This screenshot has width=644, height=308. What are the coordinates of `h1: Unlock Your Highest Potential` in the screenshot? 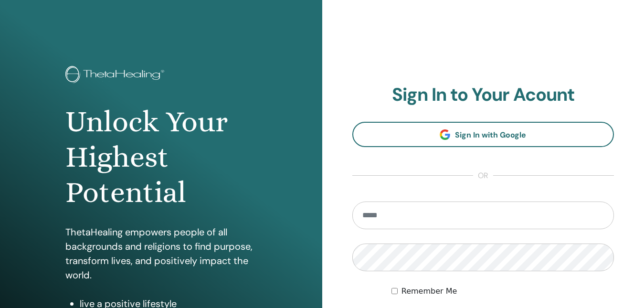 It's located at (161, 157).